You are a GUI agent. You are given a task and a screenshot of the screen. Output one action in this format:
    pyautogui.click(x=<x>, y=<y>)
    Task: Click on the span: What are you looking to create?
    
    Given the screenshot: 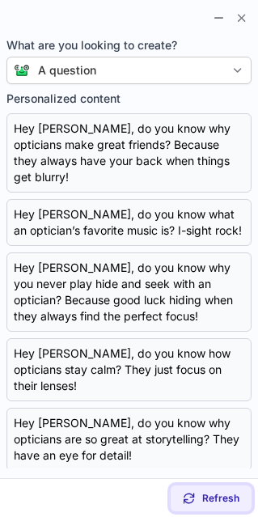 What is the action you would take?
    pyautogui.click(x=129, y=45)
    